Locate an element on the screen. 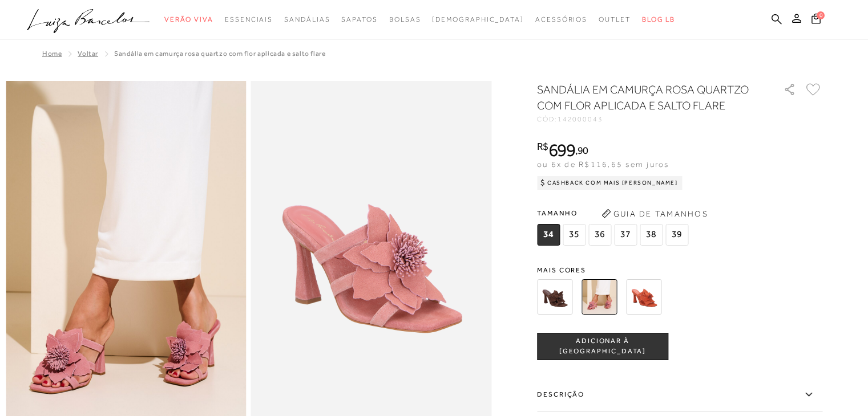  span: 34 is located at coordinates (548, 235).